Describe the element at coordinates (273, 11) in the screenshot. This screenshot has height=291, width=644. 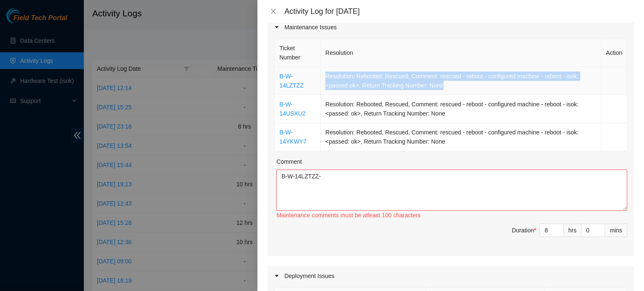
I see `button: Close` at that location.